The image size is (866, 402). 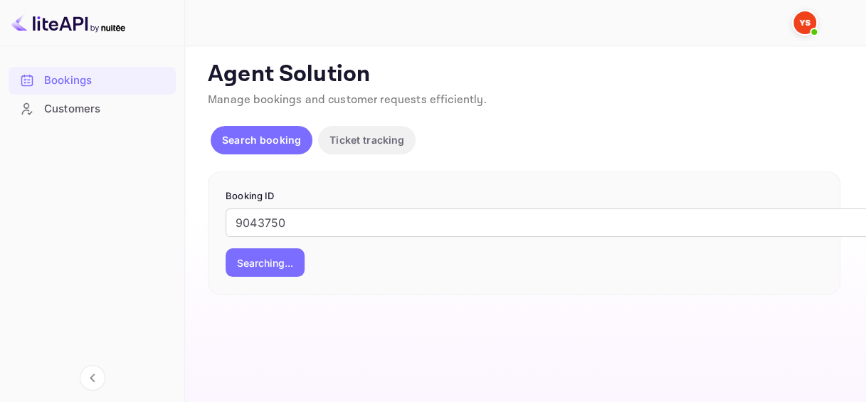 I want to click on button: Collapse navigation, so click(x=92, y=378).